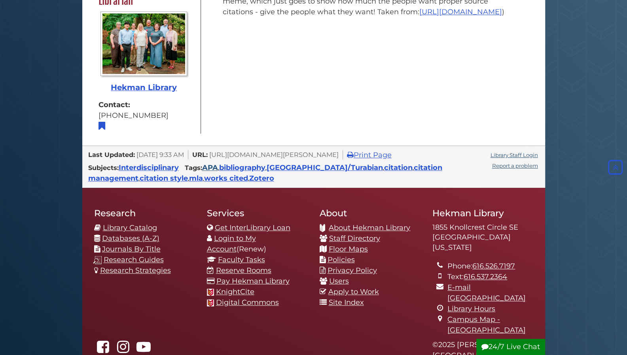 Image resolution: width=627 pixels, height=355 pixels. What do you see at coordinates (490, 277) in the screenshot?
I see `li: Text:` at bounding box center [490, 277].